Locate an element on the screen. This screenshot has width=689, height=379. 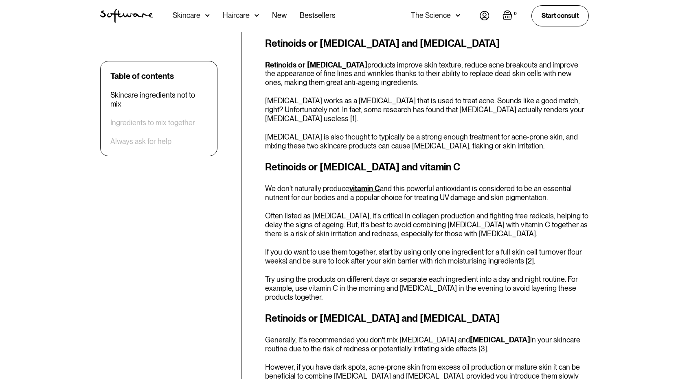
a: Start consult is located at coordinates (560, 15).